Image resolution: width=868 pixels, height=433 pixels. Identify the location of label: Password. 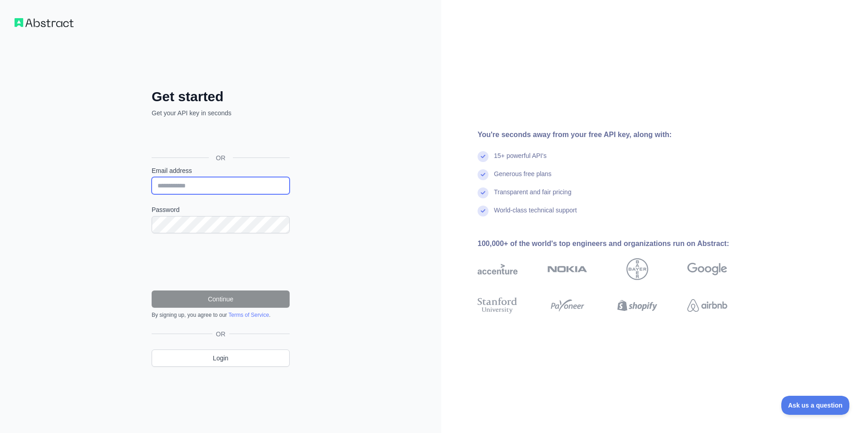
(221, 210).